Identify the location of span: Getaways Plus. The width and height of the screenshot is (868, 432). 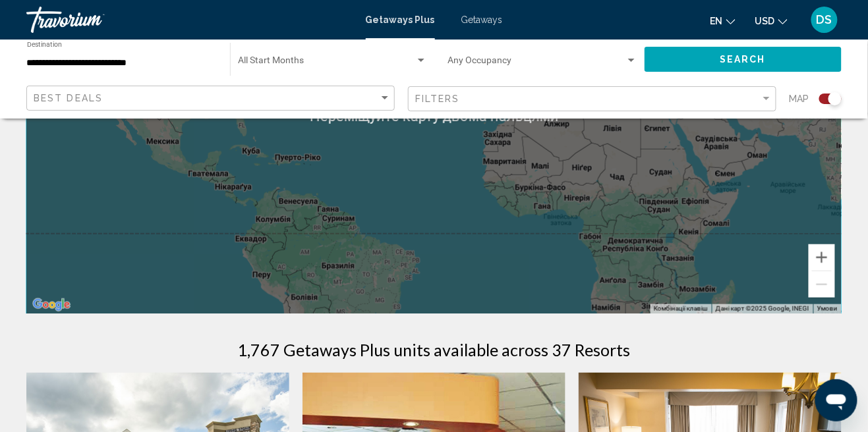
(400, 20).